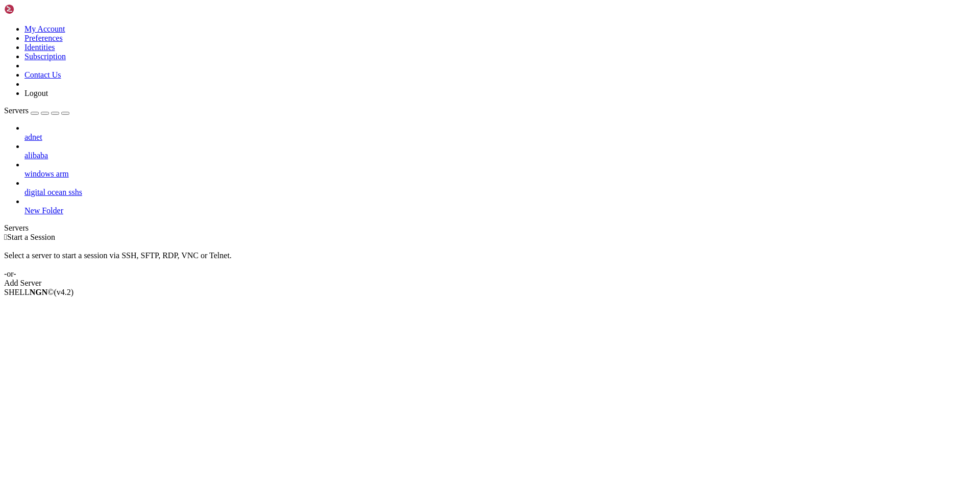 The height and width of the screenshot is (497, 980). Describe the element at coordinates (53, 192) in the screenshot. I see `span: digital ocean sshs` at that location.